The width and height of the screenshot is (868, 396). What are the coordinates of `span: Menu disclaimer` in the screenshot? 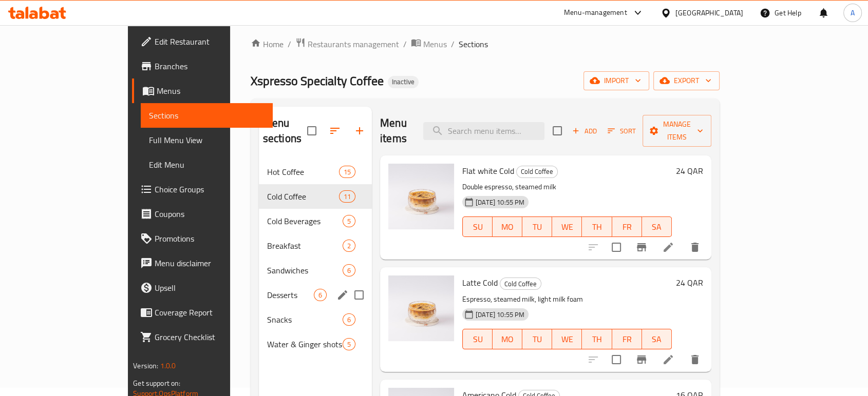 It's located at (210, 263).